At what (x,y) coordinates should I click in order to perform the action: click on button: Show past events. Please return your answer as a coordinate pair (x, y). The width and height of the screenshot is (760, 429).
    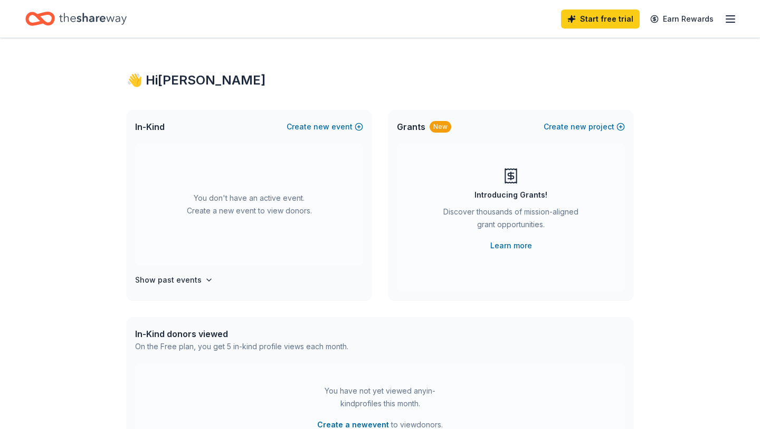
    Looking at the image, I should click on (174, 280).